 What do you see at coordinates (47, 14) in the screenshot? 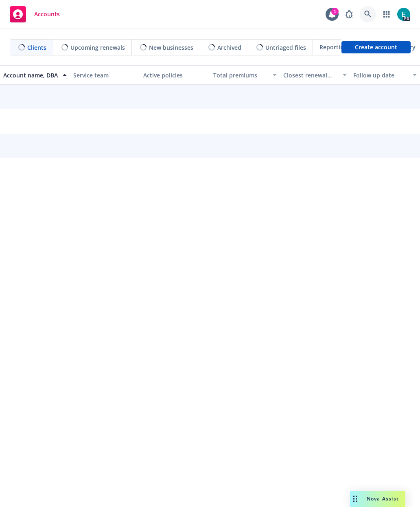
I see `span: Accounts` at bounding box center [47, 14].